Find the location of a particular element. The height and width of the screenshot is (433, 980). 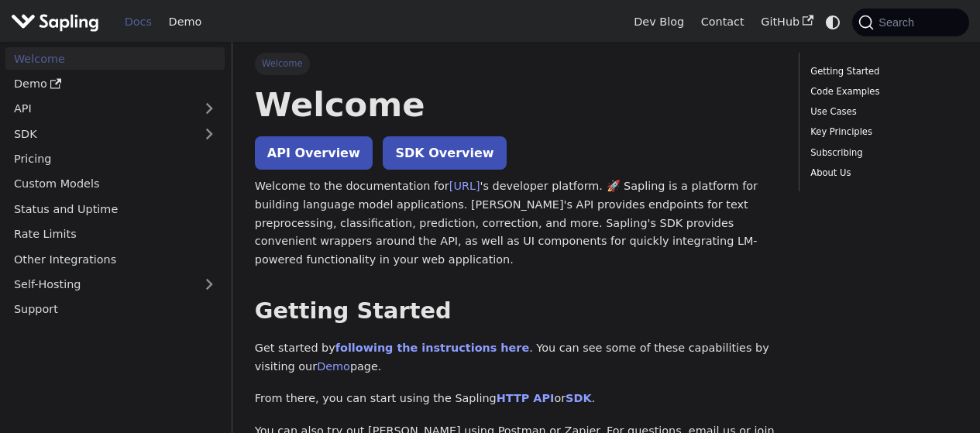

a: Pricing is located at coordinates (115, 159).